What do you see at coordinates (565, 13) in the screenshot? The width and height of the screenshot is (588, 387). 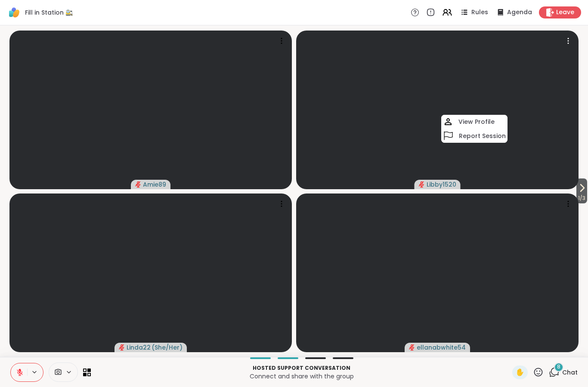 I see `span: Leave` at bounding box center [565, 13].